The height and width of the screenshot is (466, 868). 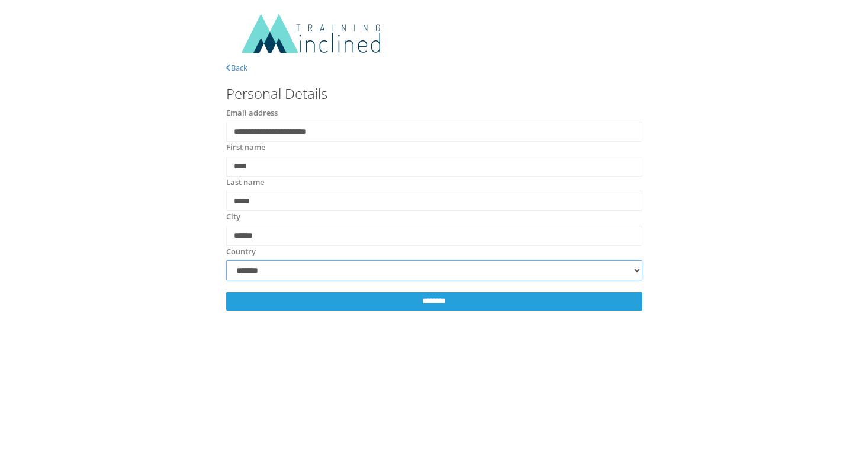 I want to click on label: First name, so click(x=245, y=147).